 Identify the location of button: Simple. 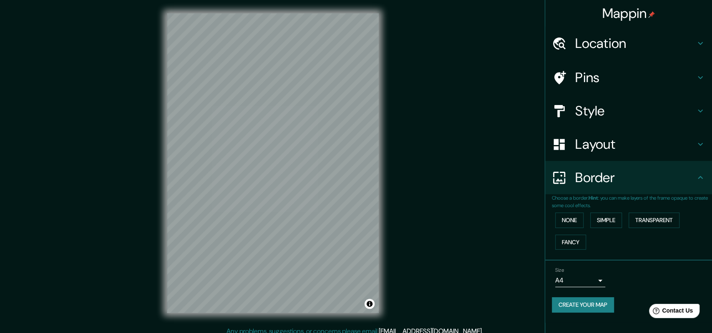
(606, 220).